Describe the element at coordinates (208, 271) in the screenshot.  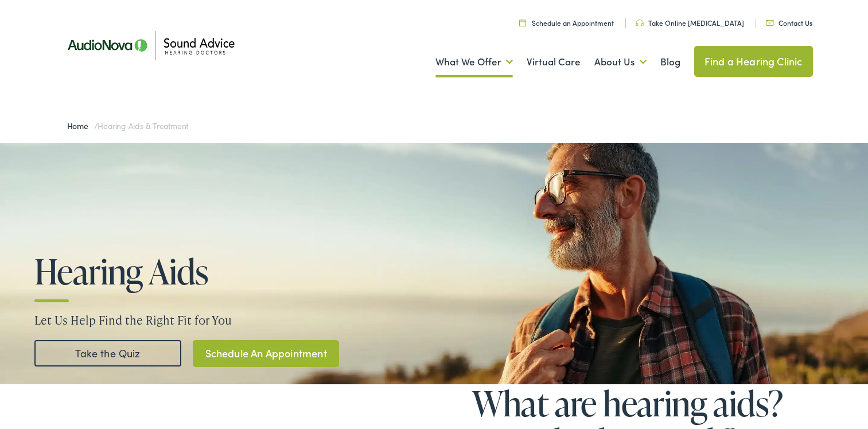
I see `h1: Hearing Aids` at that location.